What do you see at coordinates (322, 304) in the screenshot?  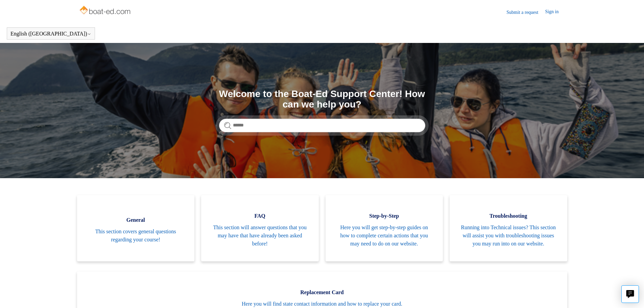 I see `span: Here you will find state contact information and how to replace your card.` at bounding box center [322, 304].